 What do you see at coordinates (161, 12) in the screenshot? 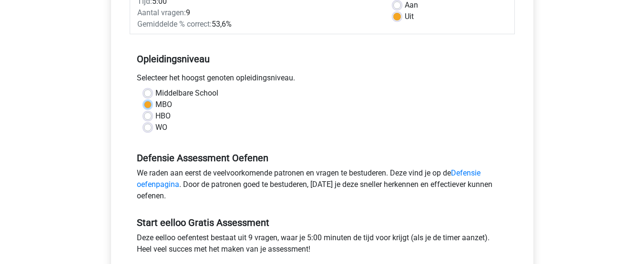
I see `span: Aantal vragen:` at bounding box center [161, 12].